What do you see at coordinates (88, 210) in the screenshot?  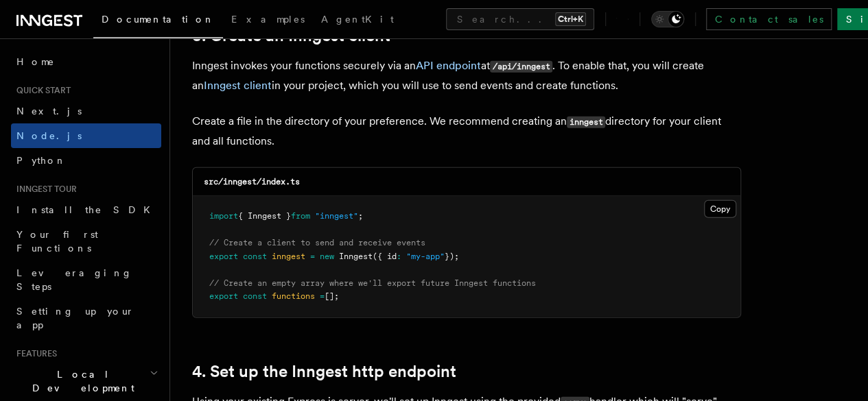 I see `span: Install the SDK` at bounding box center [88, 210].